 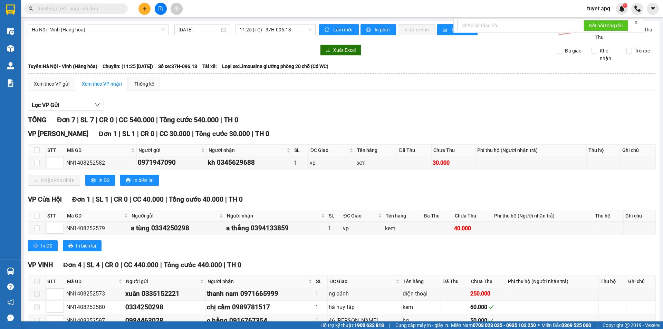 What do you see at coordinates (247, 150) in the screenshot?
I see `span: Người nhận` at bounding box center [247, 150].